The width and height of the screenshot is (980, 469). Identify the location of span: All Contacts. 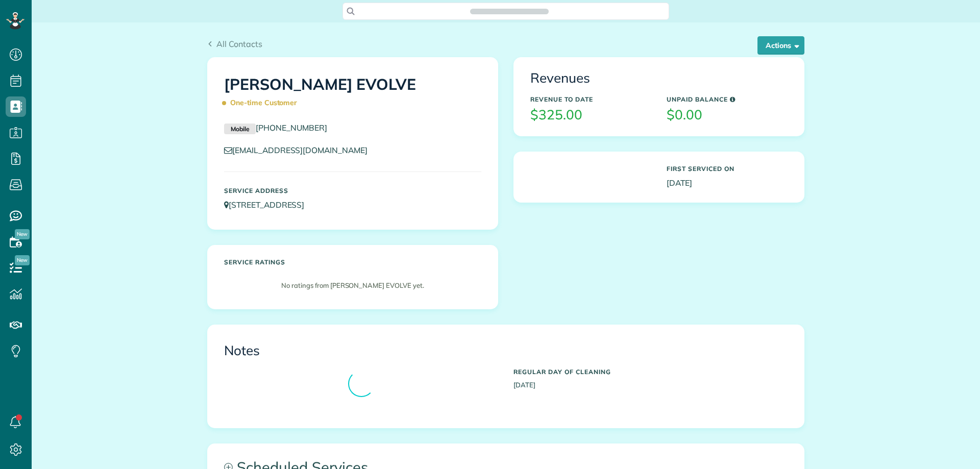
(240, 44).